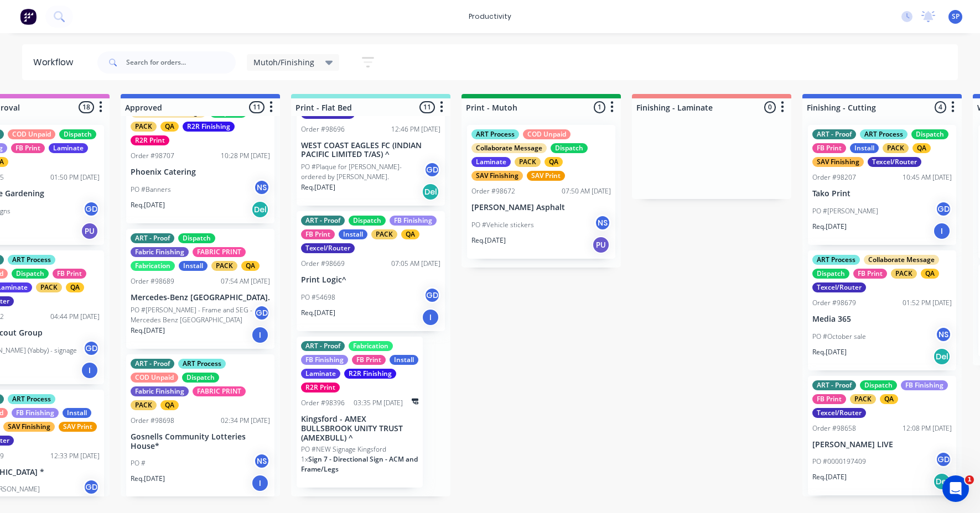  I want to click on div: Order #98698, so click(152, 421).